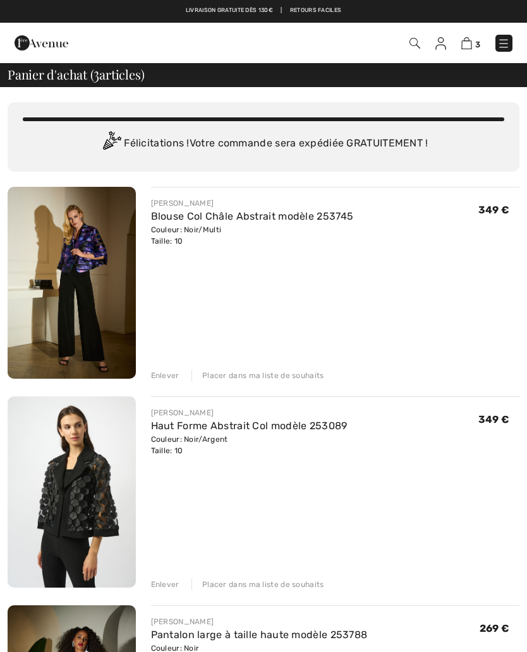 This screenshot has width=527, height=652. What do you see at coordinates (466, 43) in the screenshot?
I see `img: Panier d'achat` at bounding box center [466, 43].